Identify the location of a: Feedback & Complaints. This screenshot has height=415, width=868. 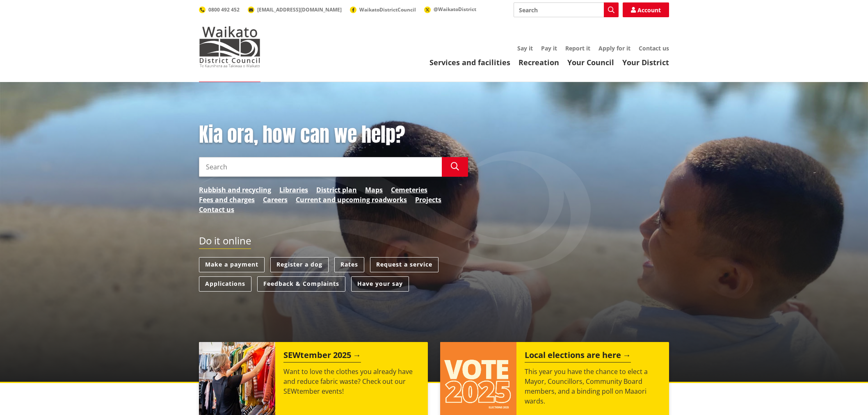
(301, 284).